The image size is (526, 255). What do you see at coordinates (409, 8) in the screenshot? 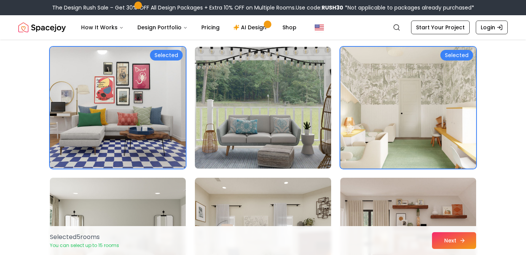
I see `span: *Not applicable to packages already purchased*` at bounding box center [409, 8].